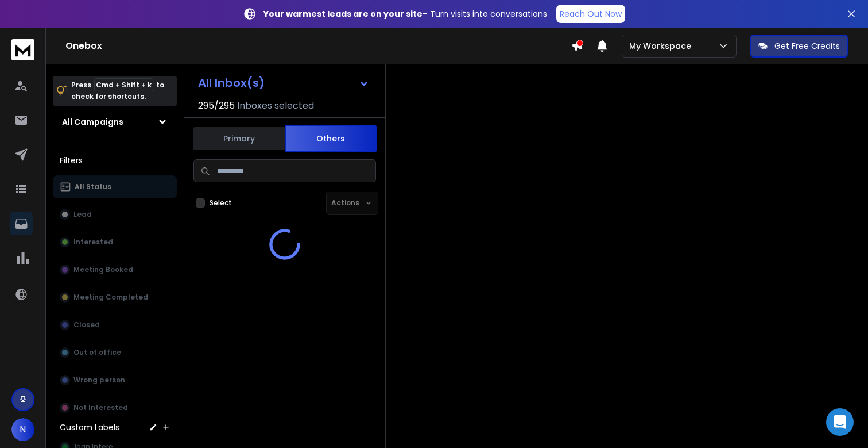 The width and height of the screenshot is (868, 448). Describe the element at coordinates (115, 122) in the screenshot. I see `button: All Campaigns` at that location.